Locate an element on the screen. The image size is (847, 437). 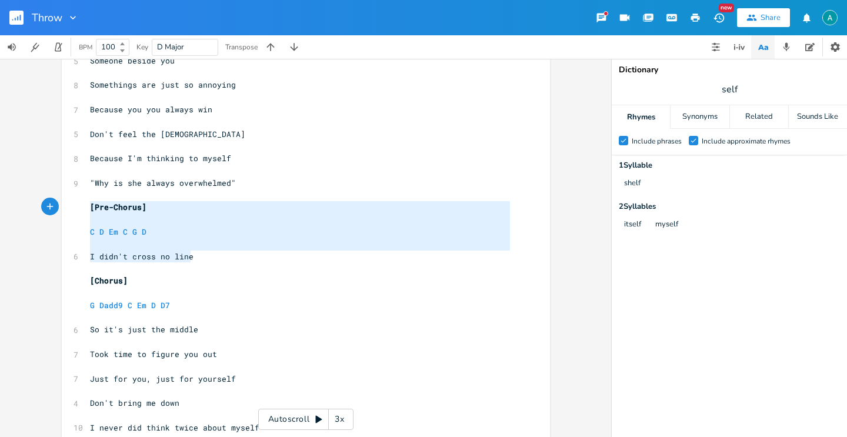
div: Related is located at coordinates (759, 117).